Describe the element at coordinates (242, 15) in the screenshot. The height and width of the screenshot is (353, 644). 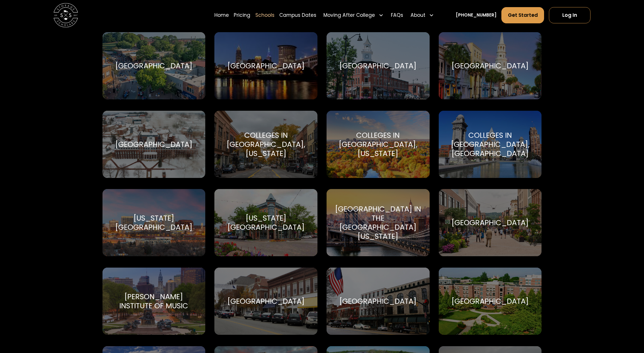
I see `a: Pricing` at that location.